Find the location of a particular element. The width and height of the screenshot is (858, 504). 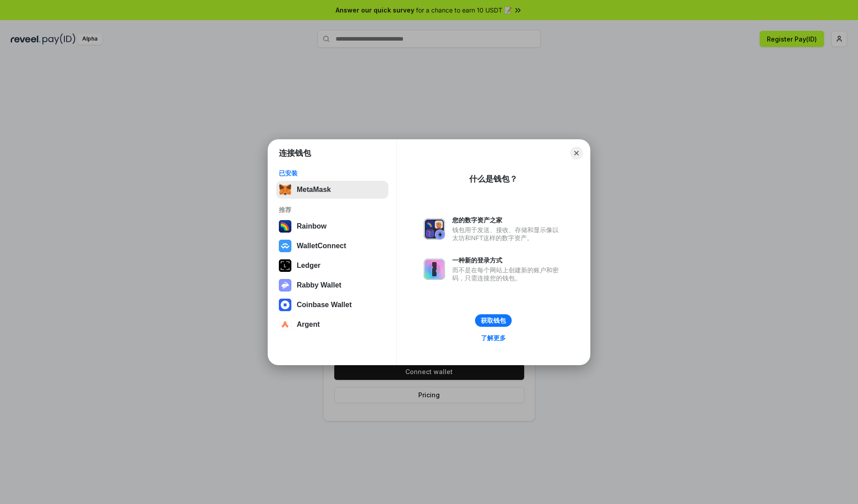

button: Coinbase Wallet is located at coordinates (332, 305).